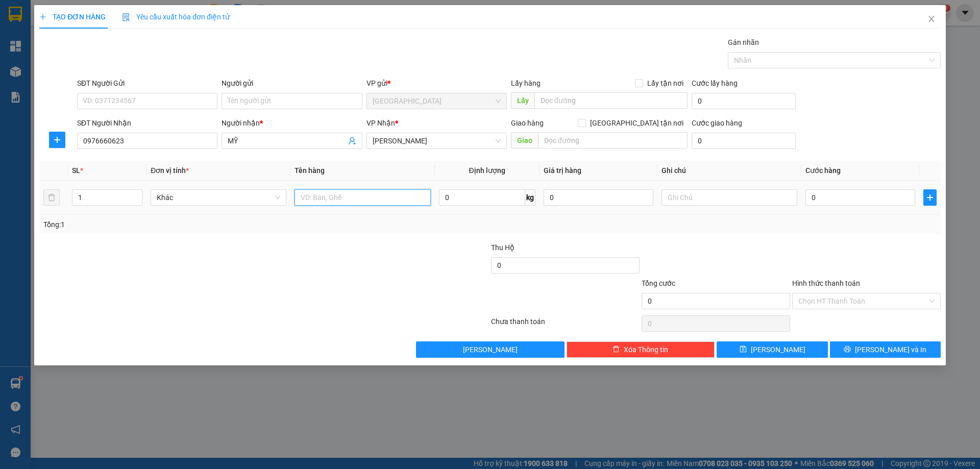 The image size is (980, 469). What do you see at coordinates (352, 141) in the screenshot?
I see `span: user-add` at bounding box center [352, 141].